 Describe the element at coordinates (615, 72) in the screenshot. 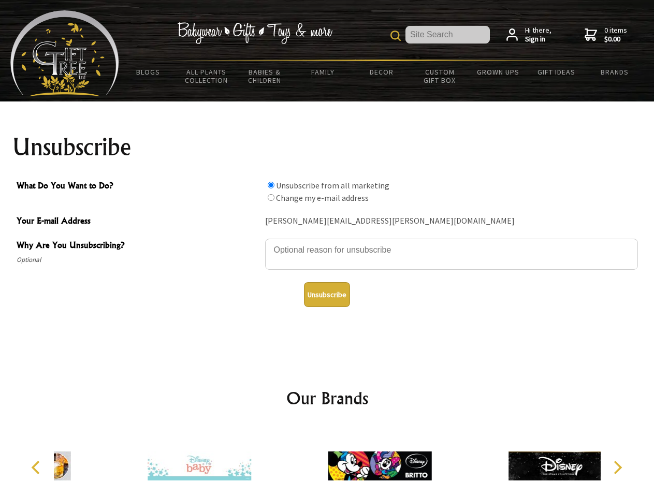

I see `a: Brands` at that location.